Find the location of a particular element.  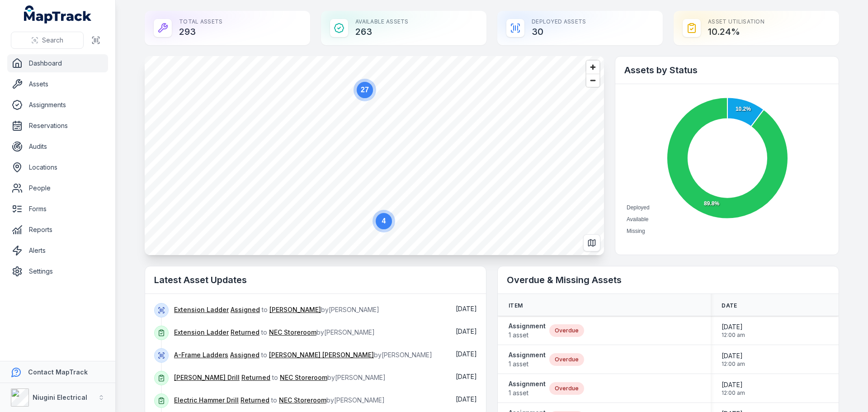

span: Date is located at coordinates (729, 305).